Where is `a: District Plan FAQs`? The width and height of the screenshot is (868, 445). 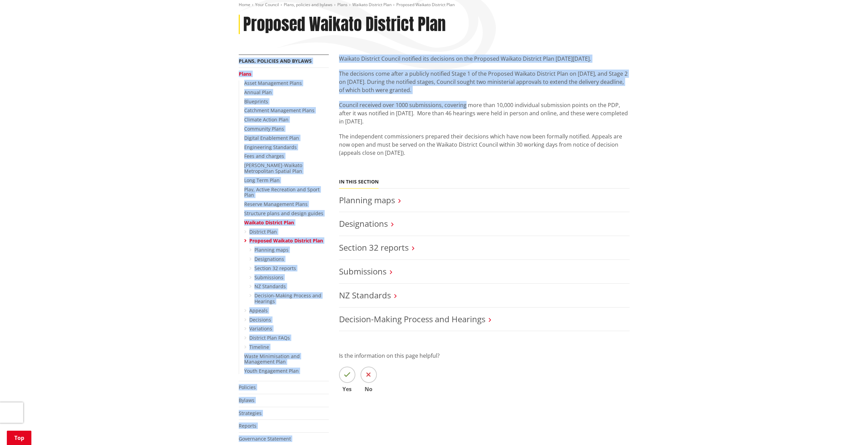
a: District Plan FAQs is located at coordinates (269, 338).